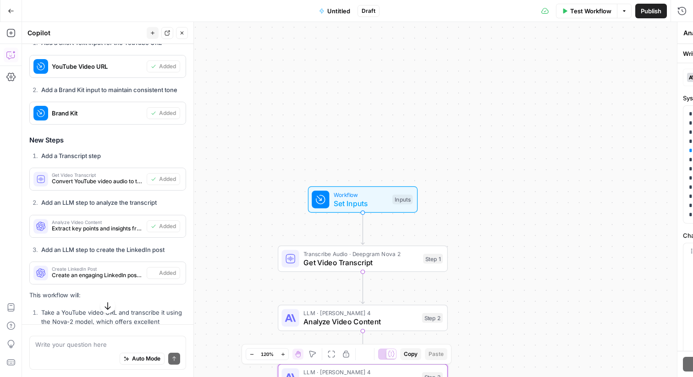  Describe the element at coordinates (108, 295) in the screenshot. I see `p: This workflow will:` at that location.